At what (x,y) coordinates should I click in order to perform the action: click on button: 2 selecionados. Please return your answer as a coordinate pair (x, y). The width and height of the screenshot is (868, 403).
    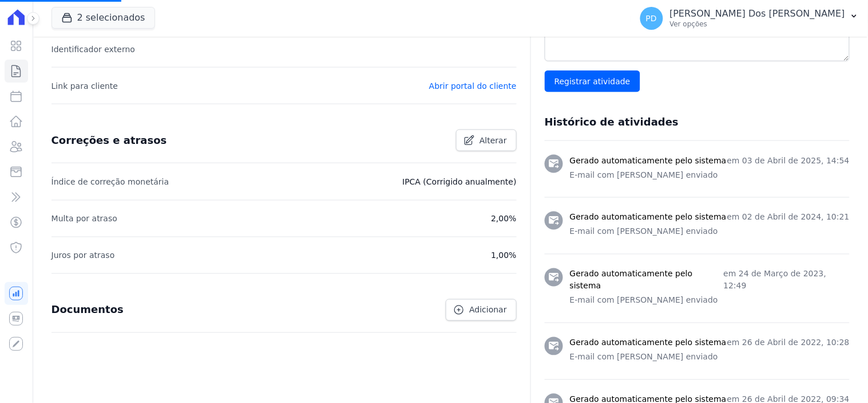
    Looking at the image, I should click on (103, 17).